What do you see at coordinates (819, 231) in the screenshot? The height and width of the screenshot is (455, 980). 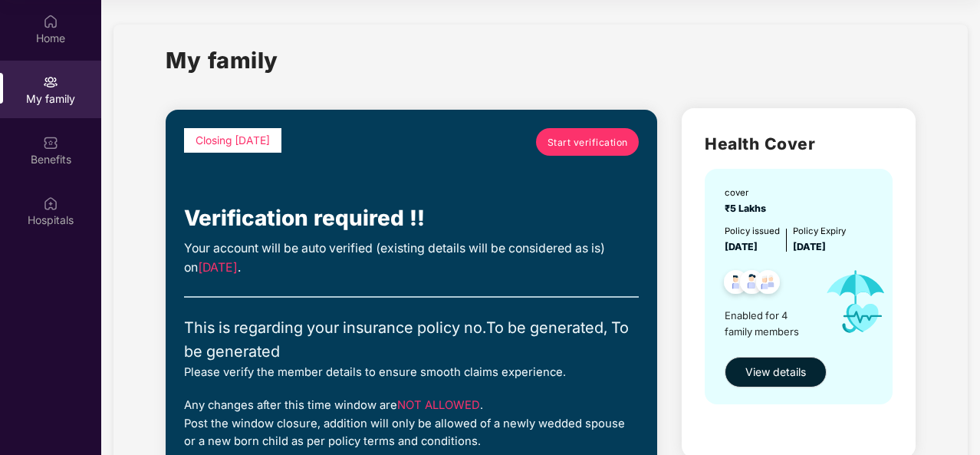 I see `div: Policy Expiry` at bounding box center [819, 231].